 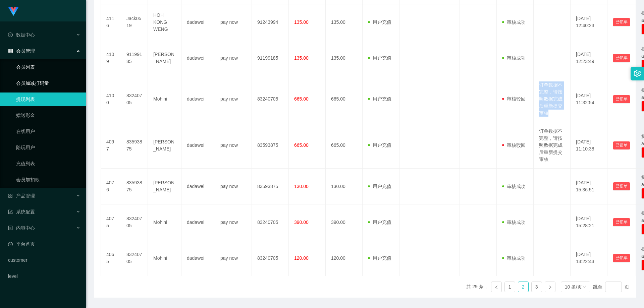 What do you see at coordinates (301, 186) in the screenshot?
I see `span: 130.00` at bounding box center [301, 186].